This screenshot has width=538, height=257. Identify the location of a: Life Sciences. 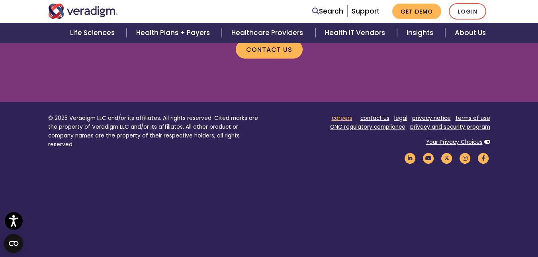
(94, 33).